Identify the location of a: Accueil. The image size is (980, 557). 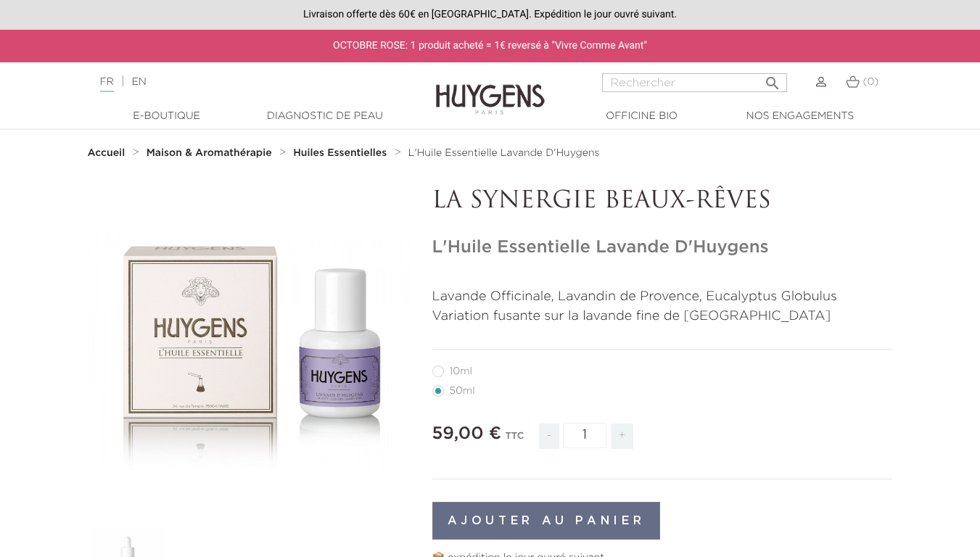
(108, 153).